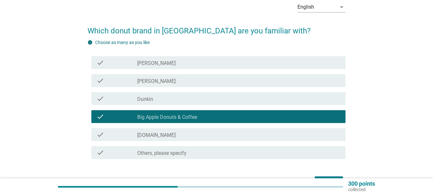 The width and height of the screenshot is (433, 195). Describe the element at coordinates (306, 7) in the screenshot. I see `div: English` at that location.